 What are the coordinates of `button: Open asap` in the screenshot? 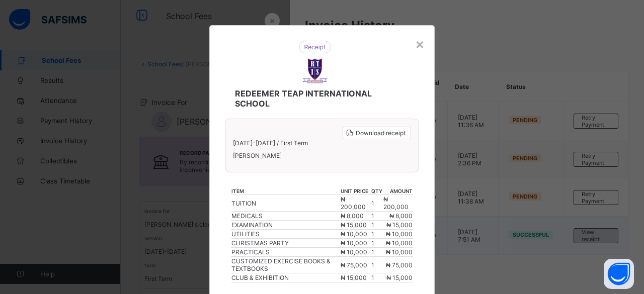 It's located at (619, 274).